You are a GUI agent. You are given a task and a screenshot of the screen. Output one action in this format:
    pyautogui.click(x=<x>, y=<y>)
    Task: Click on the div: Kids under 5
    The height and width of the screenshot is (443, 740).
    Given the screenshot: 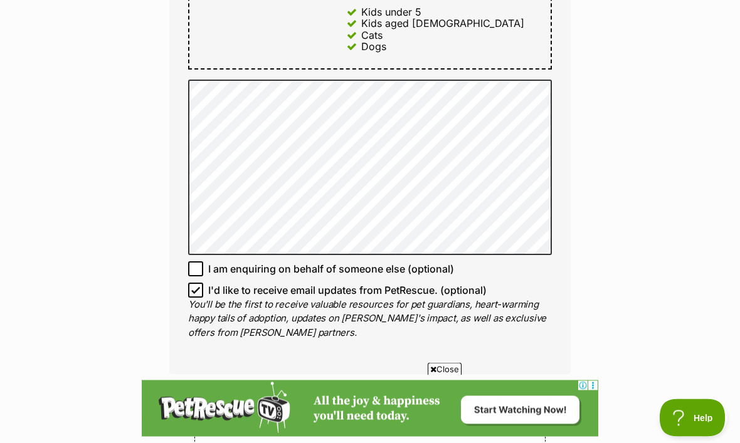 What is the action you would take?
    pyautogui.click(x=391, y=13)
    